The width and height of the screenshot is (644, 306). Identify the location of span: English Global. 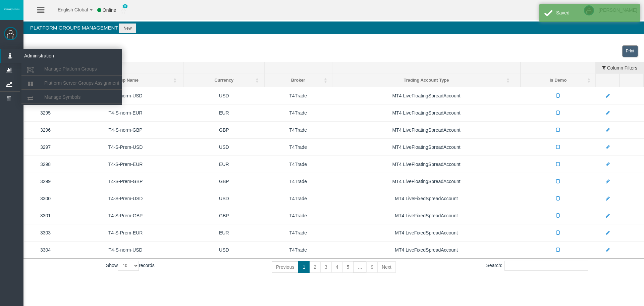
(69, 9).